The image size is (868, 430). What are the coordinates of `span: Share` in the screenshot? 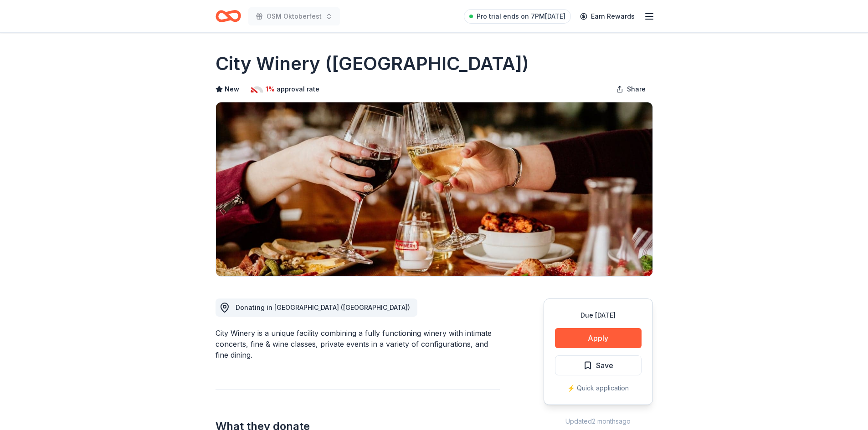 It's located at (636, 89).